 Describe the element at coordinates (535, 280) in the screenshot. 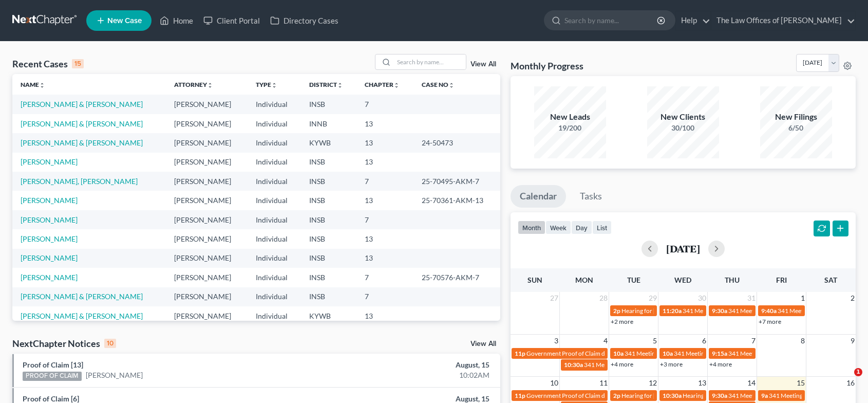

I see `span: Sun` at that location.